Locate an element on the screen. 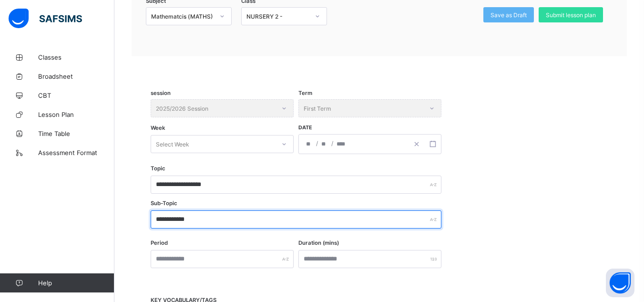  span: Assessment Format is located at coordinates (76, 153).